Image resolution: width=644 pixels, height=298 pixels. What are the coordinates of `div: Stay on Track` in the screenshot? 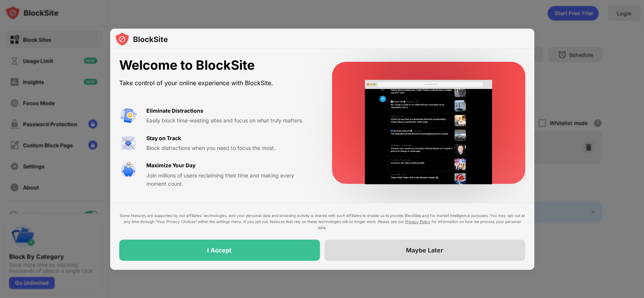 It's located at (164, 138).